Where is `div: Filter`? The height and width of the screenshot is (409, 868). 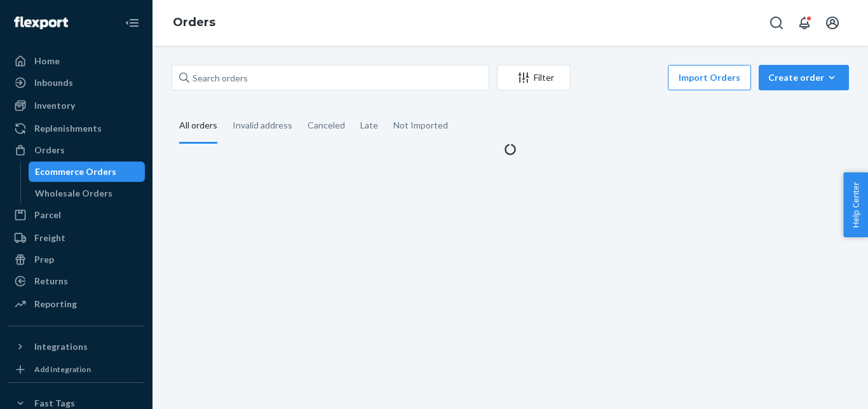 div: Filter is located at coordinates (534, 77).